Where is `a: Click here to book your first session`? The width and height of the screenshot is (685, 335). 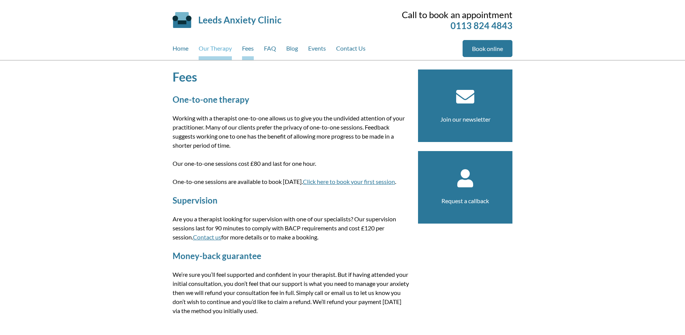 a: Click here to book your first session is located at coordinates (349, 181).